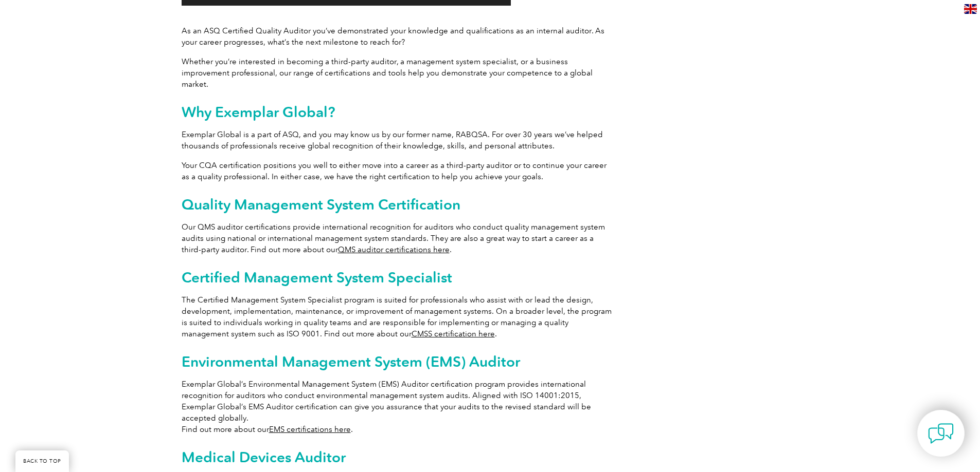 The width and height of the screenshot is (980, 472). Describe the element at coordinates (397, 171) in the screenshot. I see `p: Your CQA certification positions you well to either move into a career as a third-party auditor o...` at that location.